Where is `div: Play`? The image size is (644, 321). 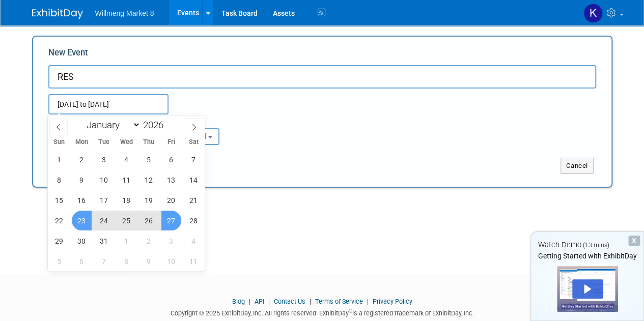 div: Play is located at coordinates (588, 289).